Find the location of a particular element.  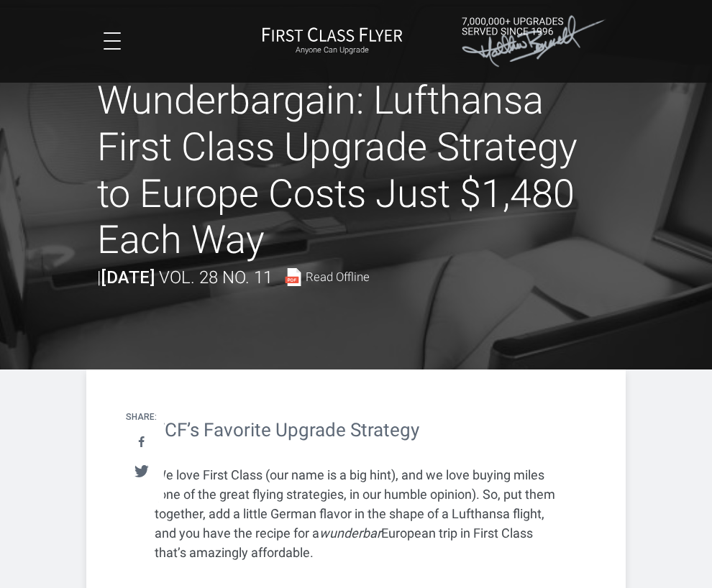

img: First Class Flyer is located at coordinates (332, 34).